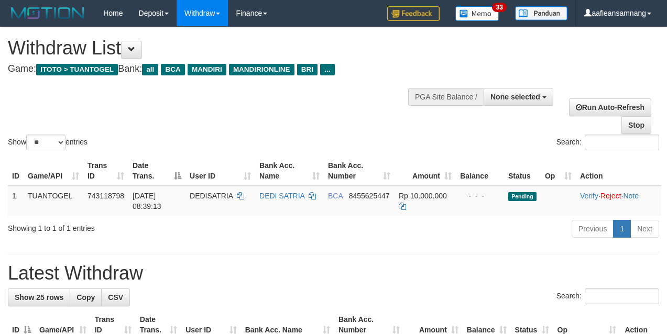  Describe the element at coordinates (289, 171) in the screenshot. I see `th: Bank Acc. Name: activate to sort column ascending` at that location.